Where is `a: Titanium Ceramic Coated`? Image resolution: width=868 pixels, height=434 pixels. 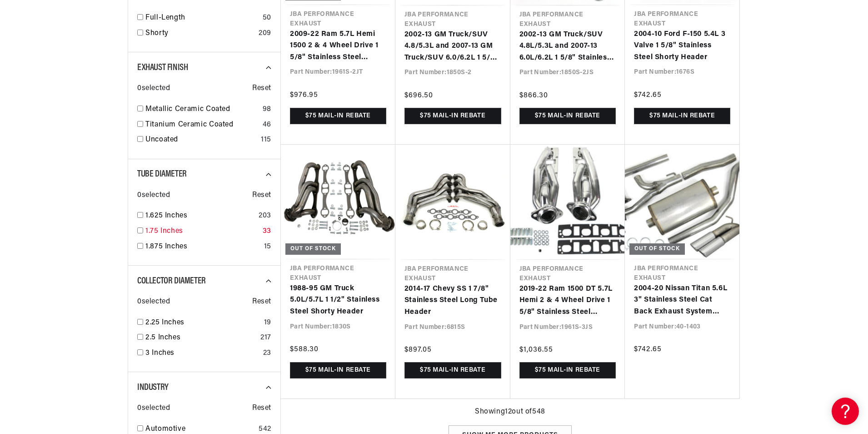 a: Titanium Ceramic Coated is located at coordinates (202, 125).